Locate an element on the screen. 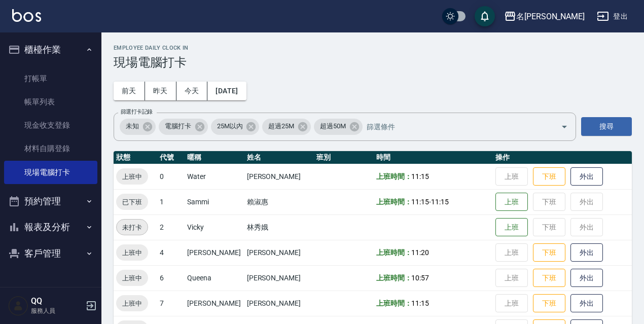 This screenshot has width=644, height=324. span: 10:57 is located at coordinates (420, 278).